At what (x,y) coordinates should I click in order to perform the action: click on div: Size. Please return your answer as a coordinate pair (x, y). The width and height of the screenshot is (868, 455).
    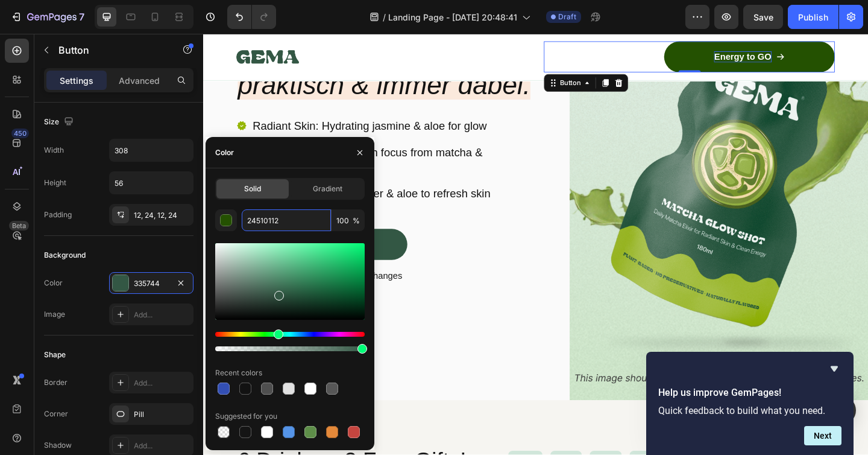
    Looking at the image, I should click on (59, 122).